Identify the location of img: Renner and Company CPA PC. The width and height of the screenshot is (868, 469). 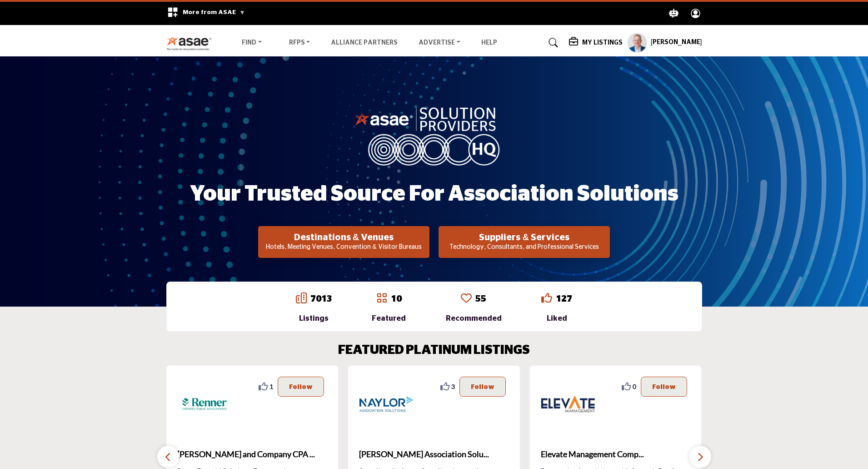
(204, 404).